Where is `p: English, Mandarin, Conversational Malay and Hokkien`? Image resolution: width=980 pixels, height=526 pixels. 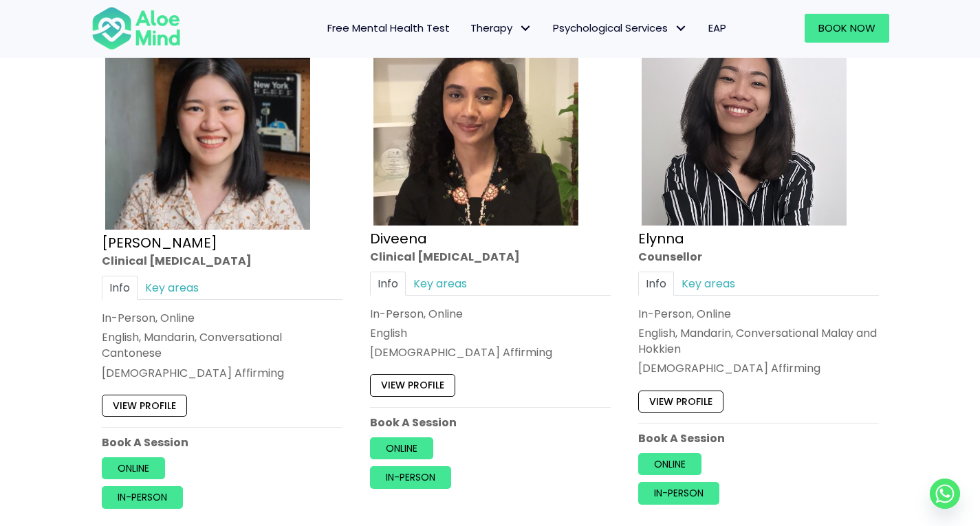
p: English, Mandarin, Conversational Malay and Hokkien is located at coordinates (759, 341).